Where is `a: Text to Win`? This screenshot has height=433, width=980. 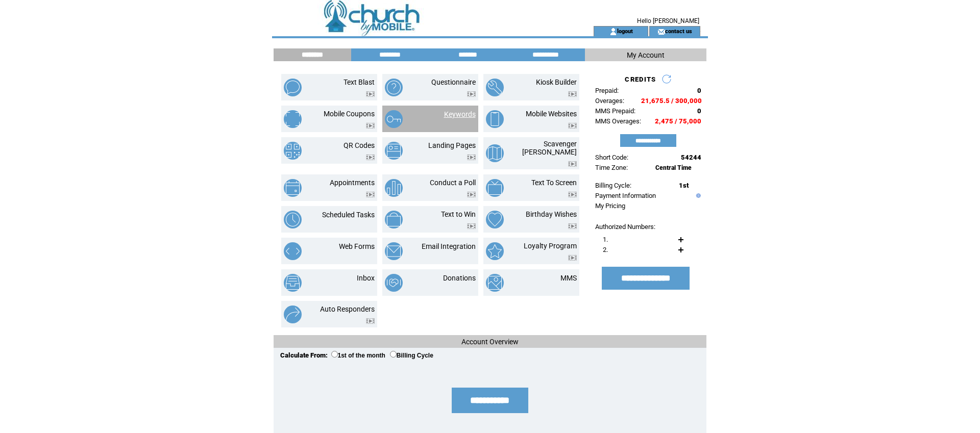
a: Text to Win is located at coordinates (458, 214).